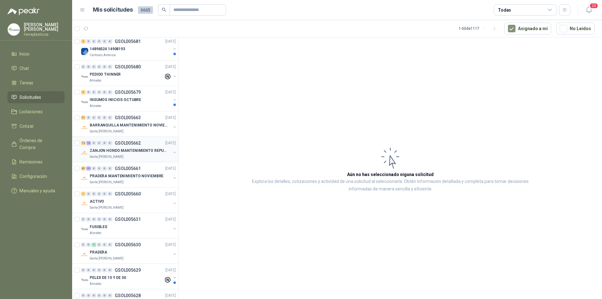  I want to click on div: 2, so click(83, 41).